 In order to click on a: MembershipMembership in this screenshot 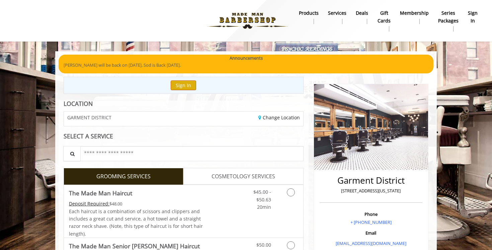, I will do `click(414, 17)`.